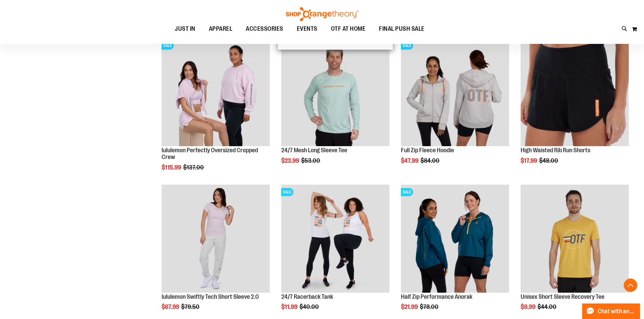 The image size is (644, 319). I want to click on span: Chat with an Expert, so click(617, 311).